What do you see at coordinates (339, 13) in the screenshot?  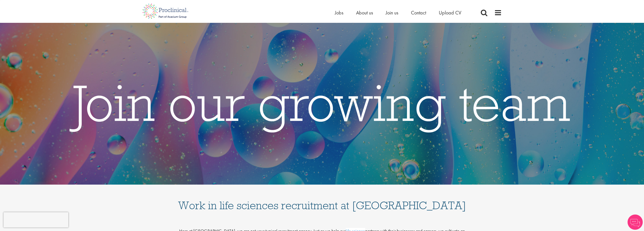 I see `span: Jobs` at bounding box center [339, 13].